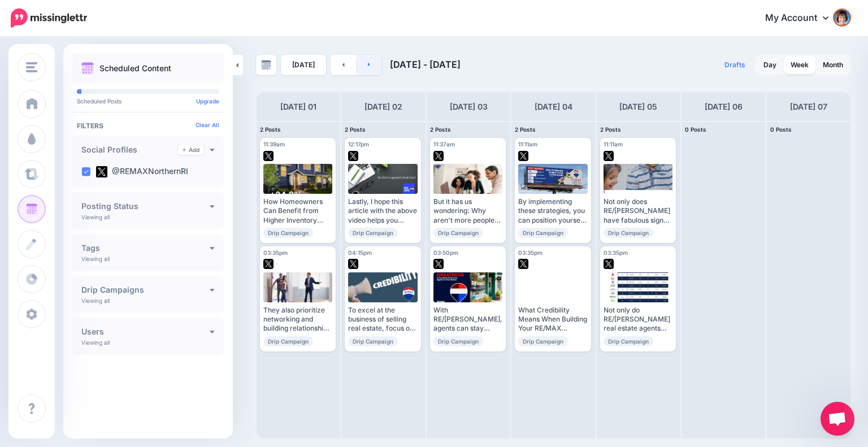  Describe the element at coordinates (135, 68) in the screenshot. I see `p: Scheduled Content` at that location.